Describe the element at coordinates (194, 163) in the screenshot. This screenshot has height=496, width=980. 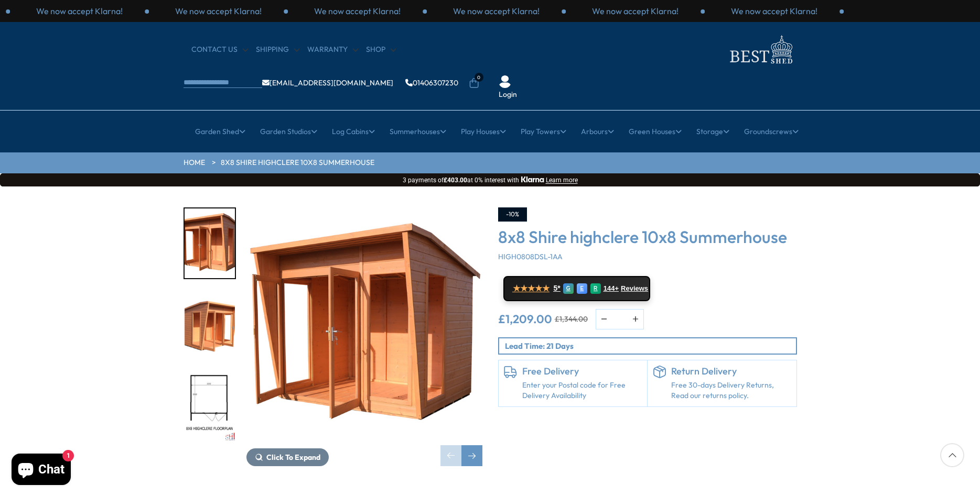
I see `a: HOME` at that location.